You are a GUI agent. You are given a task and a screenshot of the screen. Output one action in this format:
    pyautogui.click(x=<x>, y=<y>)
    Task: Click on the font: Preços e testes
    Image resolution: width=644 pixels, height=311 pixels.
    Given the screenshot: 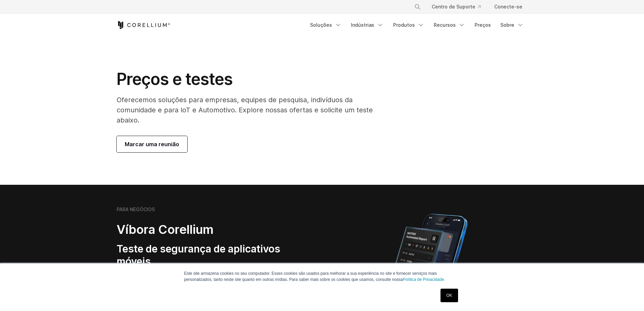 What is the action you would take?
    pyautogui.click(x=175, y=79)
    